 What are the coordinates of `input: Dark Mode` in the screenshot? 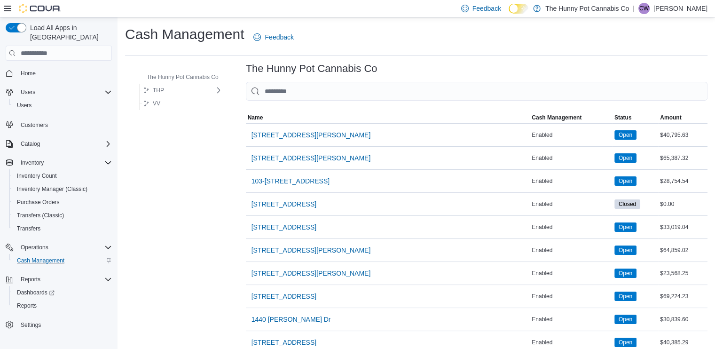 It's located at (519, 8).